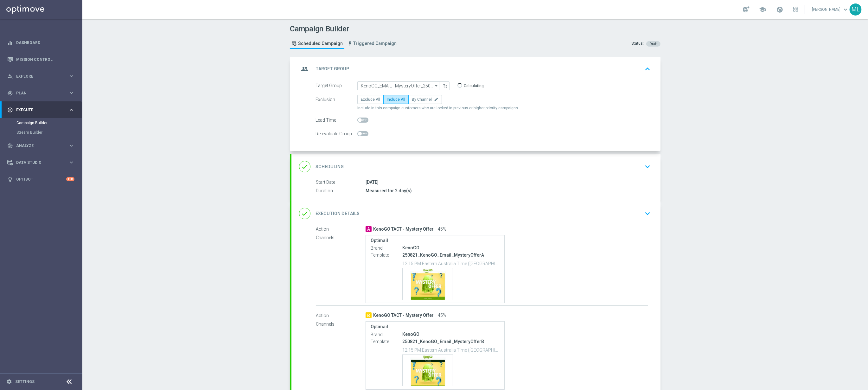  Describe the element at coordinates (10, 110) in the screenshot. I see `i: play_circle_outline` at that location.